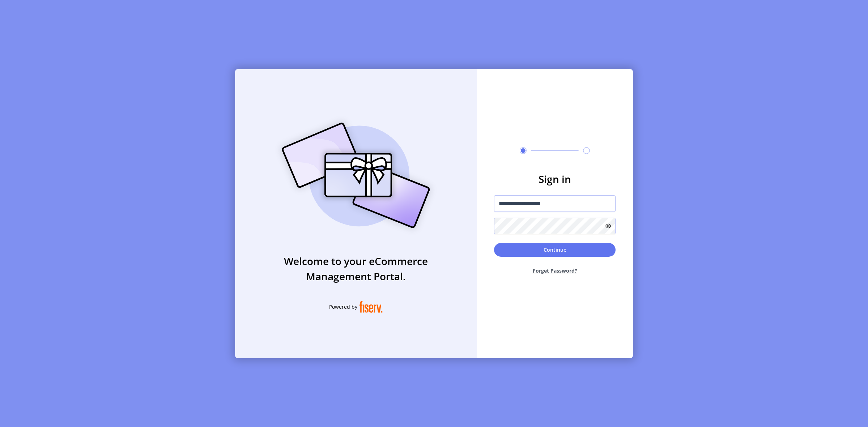 This screenshot has width=868, height=427. I want to click on button: Continue, so click(555, 250).